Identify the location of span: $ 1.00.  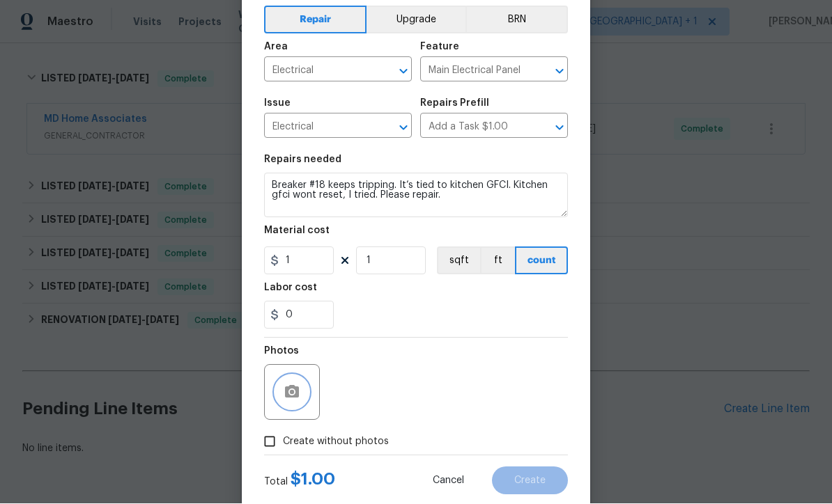
(313, 480).